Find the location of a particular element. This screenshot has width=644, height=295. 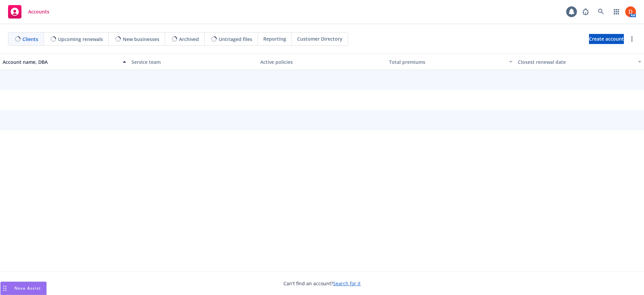

a: Search for it is located at coordinates (347, 283).